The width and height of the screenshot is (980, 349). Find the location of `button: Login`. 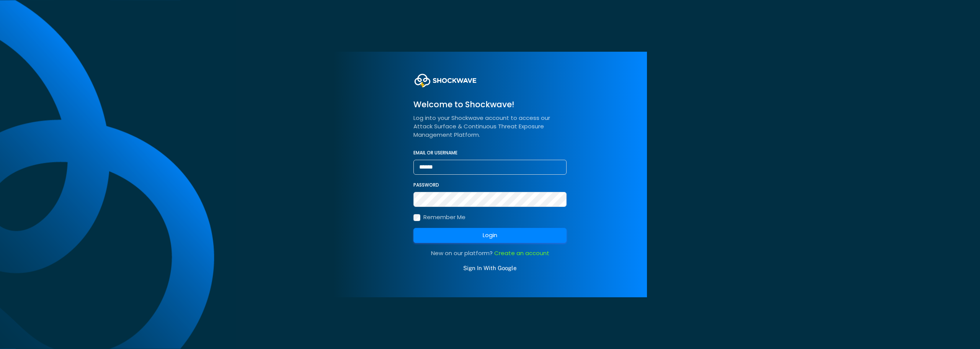

button: Login is located at coordinates (490, 236).